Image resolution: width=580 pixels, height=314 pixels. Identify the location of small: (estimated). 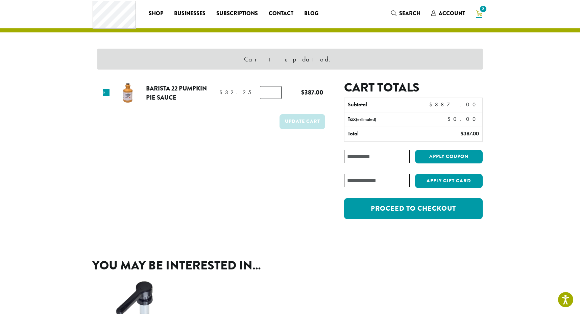
(366, 119).